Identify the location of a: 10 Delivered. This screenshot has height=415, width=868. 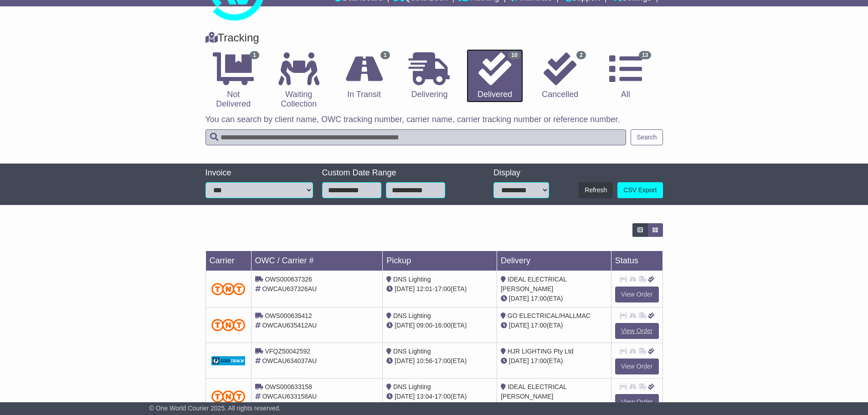
(495, 76).